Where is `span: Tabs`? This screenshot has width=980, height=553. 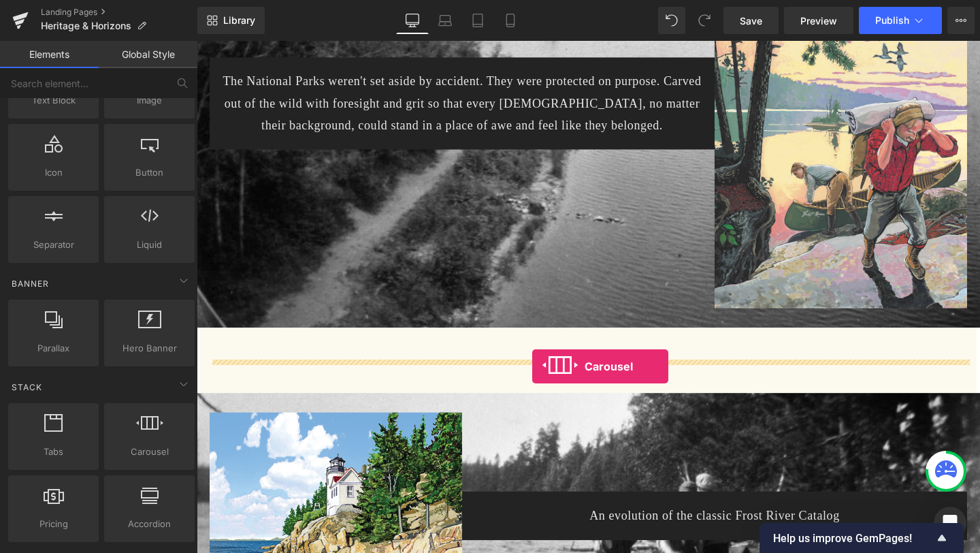 span: Tabs is located at coordinates (53, 452).